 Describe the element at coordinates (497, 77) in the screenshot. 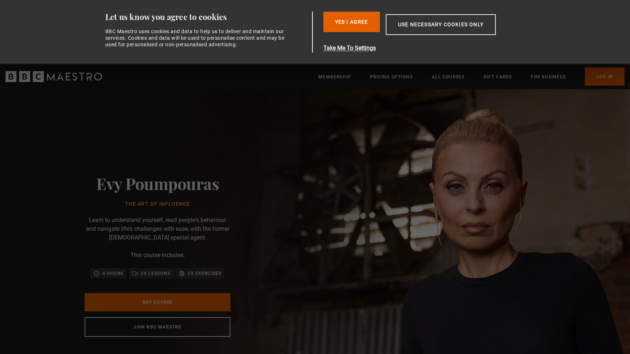

I see `a: Gift Cards` at that location.